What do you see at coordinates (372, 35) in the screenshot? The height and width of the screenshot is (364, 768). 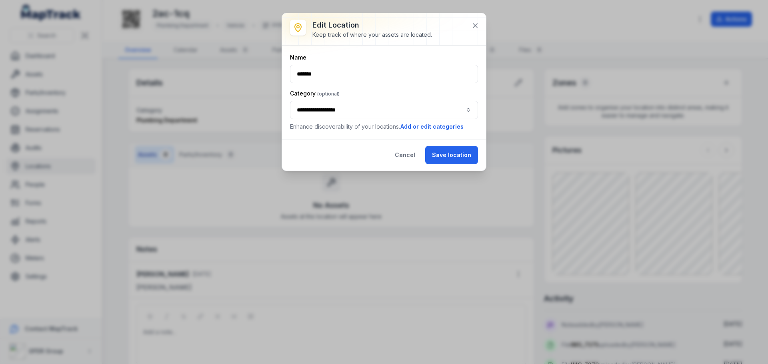 I see `div: Keep track of where your assets are located.` at bounding box center [372, 35].